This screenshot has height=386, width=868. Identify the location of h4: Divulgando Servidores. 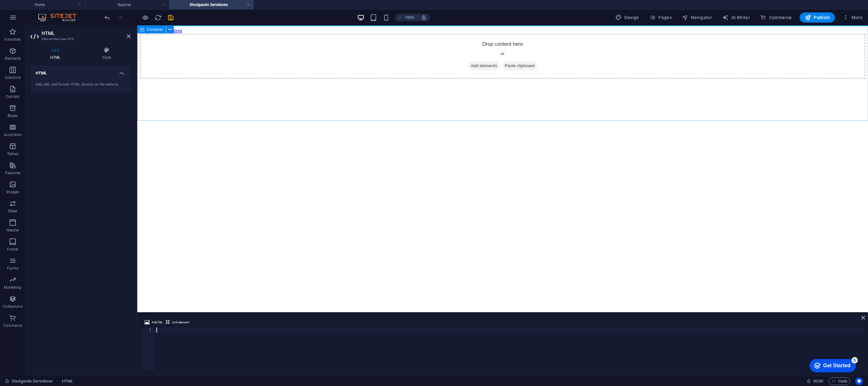
(211, 5).